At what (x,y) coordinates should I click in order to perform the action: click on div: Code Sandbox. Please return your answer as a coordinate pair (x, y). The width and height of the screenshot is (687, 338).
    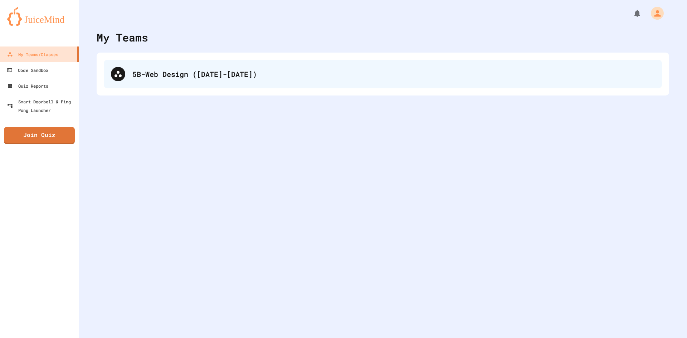
    Looking at the image, I should click on (28, 70).